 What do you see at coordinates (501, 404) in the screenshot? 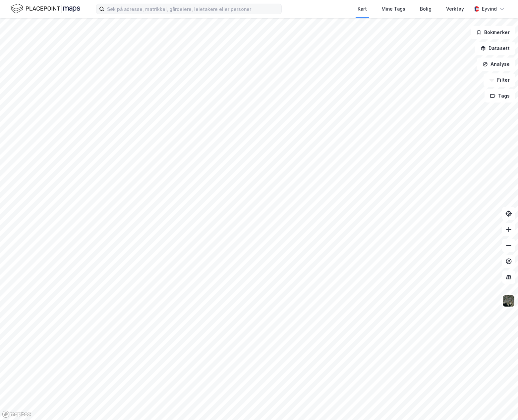
I see `div: Kontrollprogram for chat` at bounding box center [501, 404].